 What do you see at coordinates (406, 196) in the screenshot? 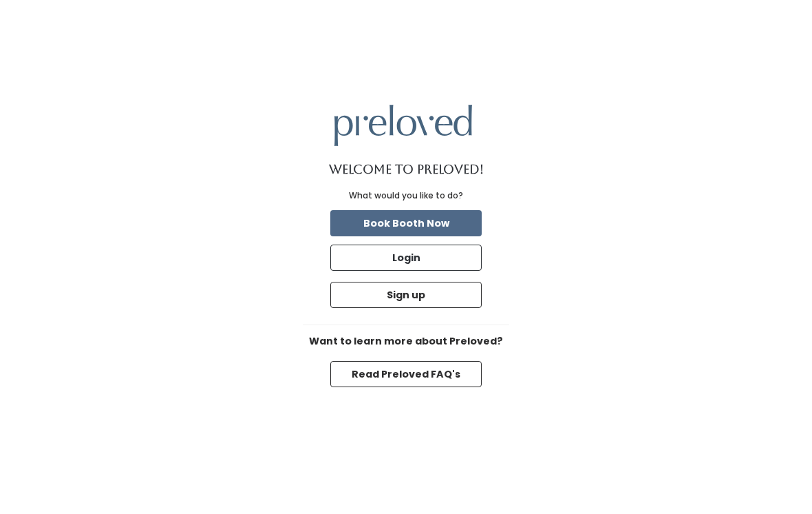
I see `div: What would you like to do?` at bounding box center [406, 196].